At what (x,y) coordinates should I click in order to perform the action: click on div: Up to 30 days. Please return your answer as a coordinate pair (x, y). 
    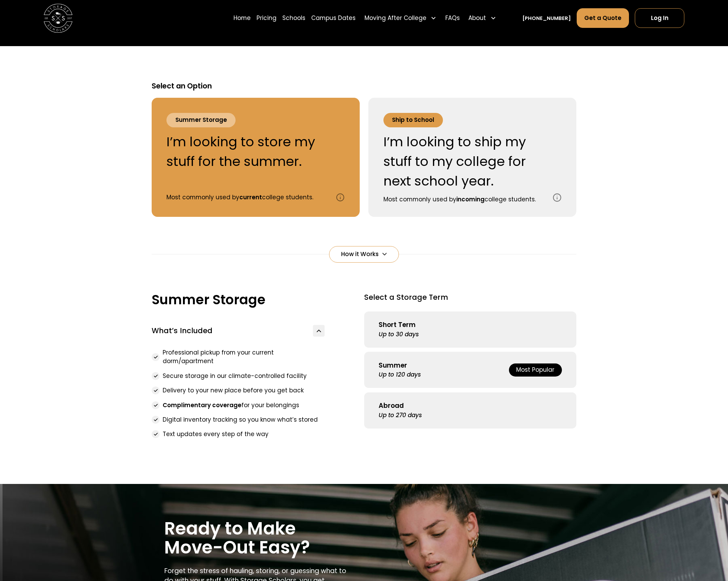
    Looking at the image, I should click on (398, 334).